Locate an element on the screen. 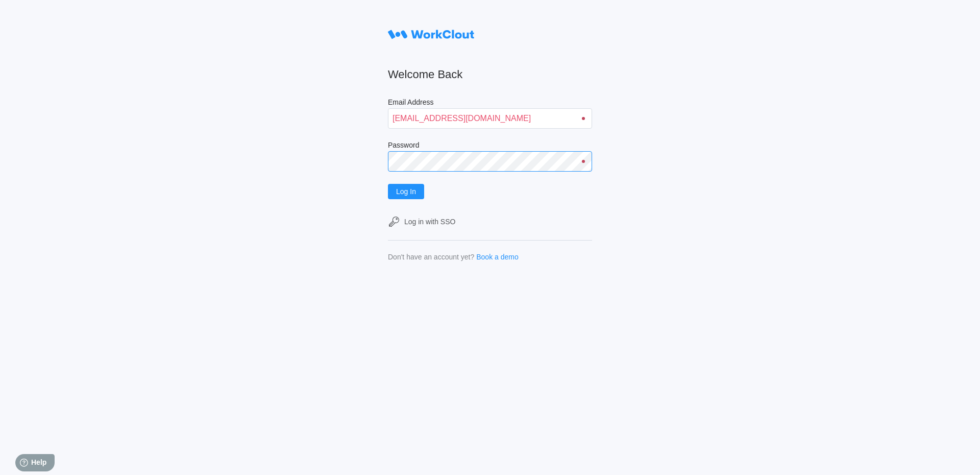 The image size is (980, 475). input: Enter your email is located at coordinates (490, 118).